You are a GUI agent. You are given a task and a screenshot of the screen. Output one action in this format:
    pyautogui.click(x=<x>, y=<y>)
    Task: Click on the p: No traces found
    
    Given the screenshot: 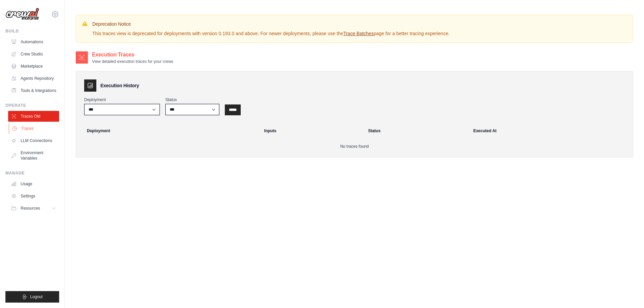 What is the action you would take?
    pyautogui.click(x=354, y=147)
    